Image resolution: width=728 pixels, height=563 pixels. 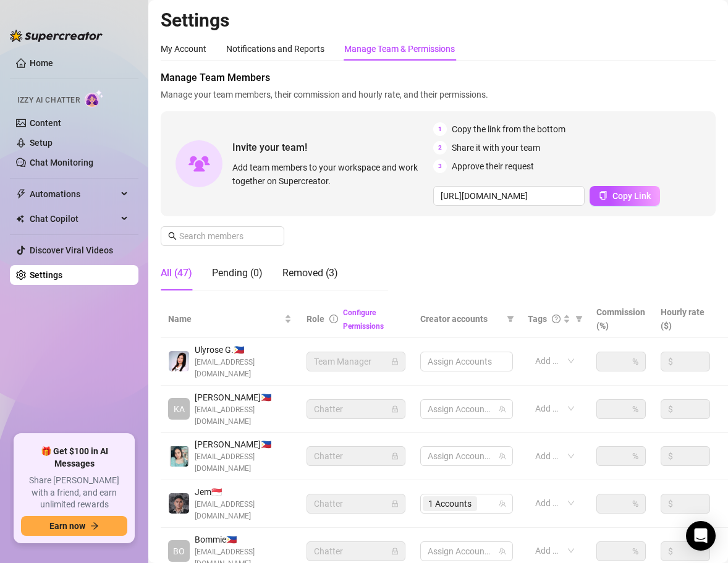 What do you see at coordinates (20, 218) in the screenshot?
I see `img: Chat Copilot` at bounding box center [20, 218].